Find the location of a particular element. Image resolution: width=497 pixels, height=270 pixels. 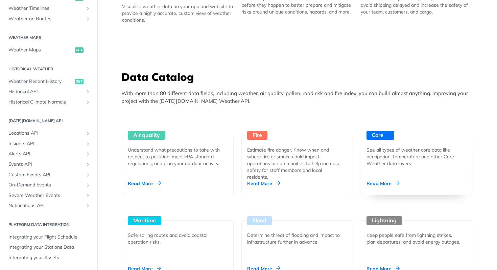

div: Estimate fire danger. Know when and where fire or smoke could impact operations or communities to... is located at coordinates (294, 163).